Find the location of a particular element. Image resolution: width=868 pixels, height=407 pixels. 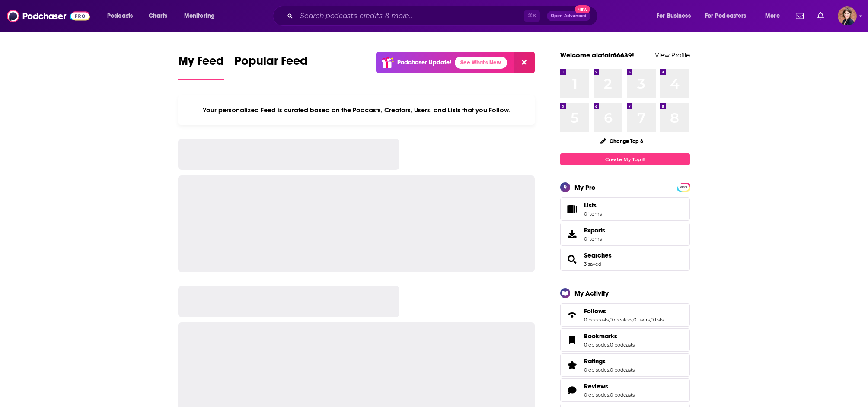

p: Podchaser Update! is located at coordinates (424, 62).